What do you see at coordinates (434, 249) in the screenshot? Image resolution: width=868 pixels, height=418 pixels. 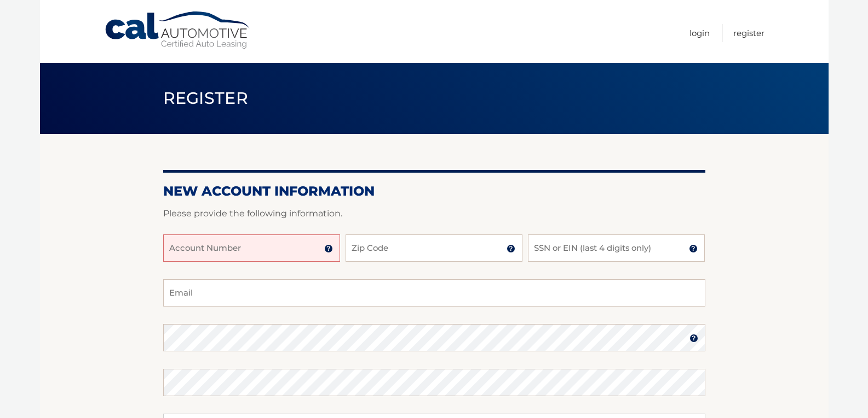 I see `input: Zip Code` at bounding box center [434, 249].